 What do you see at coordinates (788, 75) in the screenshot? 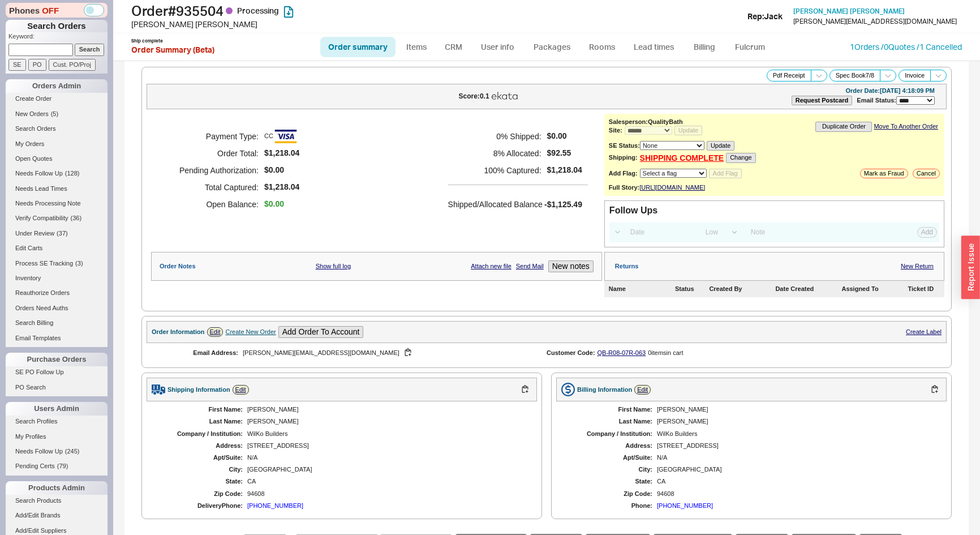
I see `span: Pdf Receipt` at bounding box center [788, 75].